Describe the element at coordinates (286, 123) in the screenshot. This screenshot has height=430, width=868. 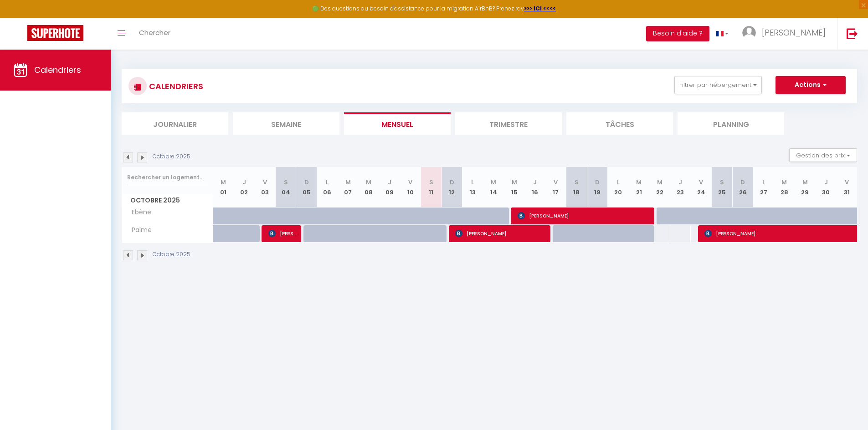
I see `li: Semaine` at that location.